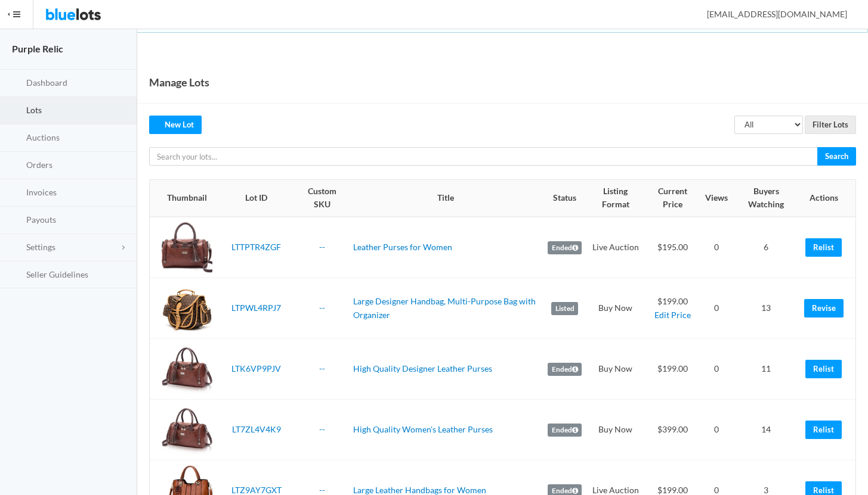 This screenshot has width=868, height=495. Describe the element at coordinates (766, 430) in the screenshot. I see `td: 14` at that location.